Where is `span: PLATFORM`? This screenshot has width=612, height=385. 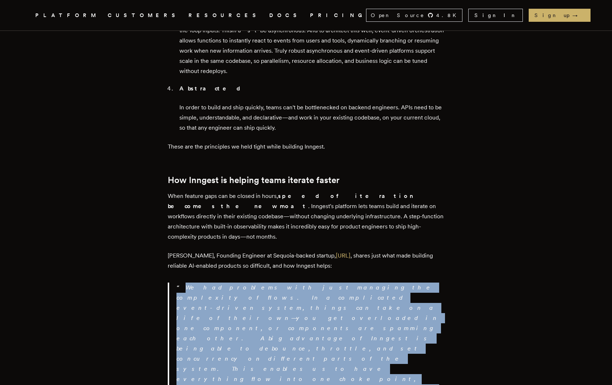 span: PLATFORM is located at coordinates (67, 15).